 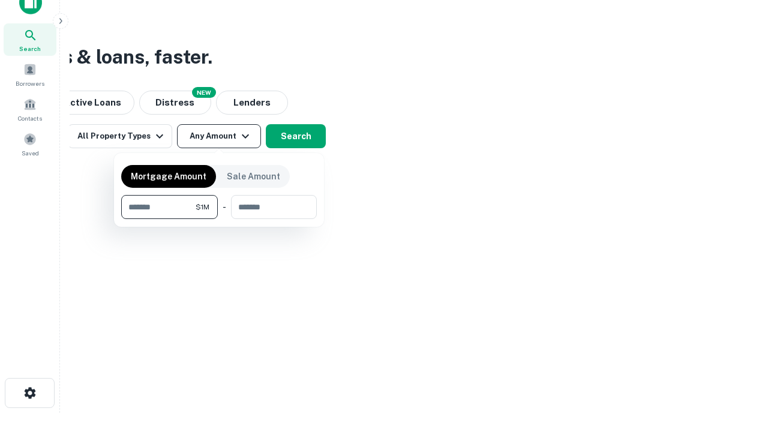 I want to click on p: Sale Amount, so click(x=253, y=176).